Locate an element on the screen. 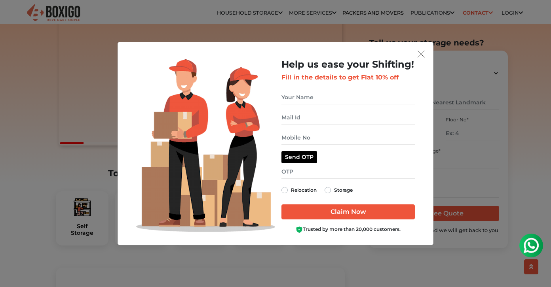 This screenshot has height=287, width=551. img: Boxigo Customer Shield is located at coordinates (299, 230).